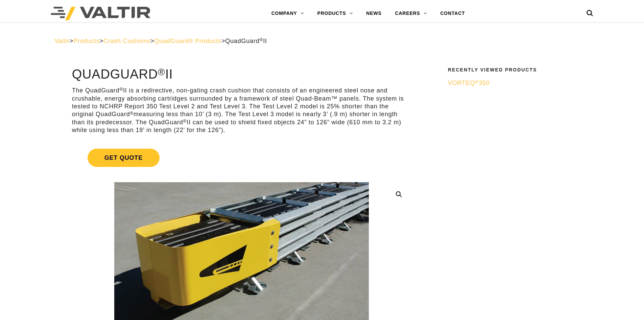  Describe the element at coordinates (469, 83) in the screenshot. I see `span: VORTEQ 350` at that location.